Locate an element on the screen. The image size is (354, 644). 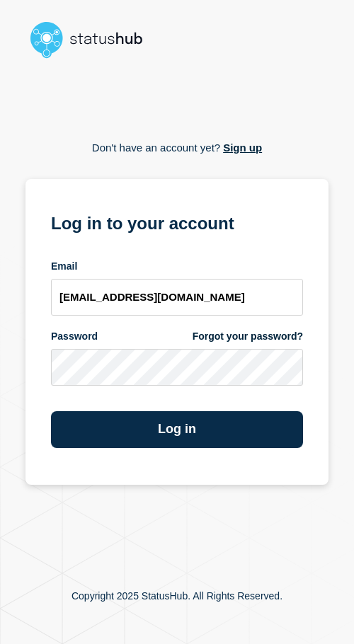
a: Forgot your password? is located at coordinates (248, 336).